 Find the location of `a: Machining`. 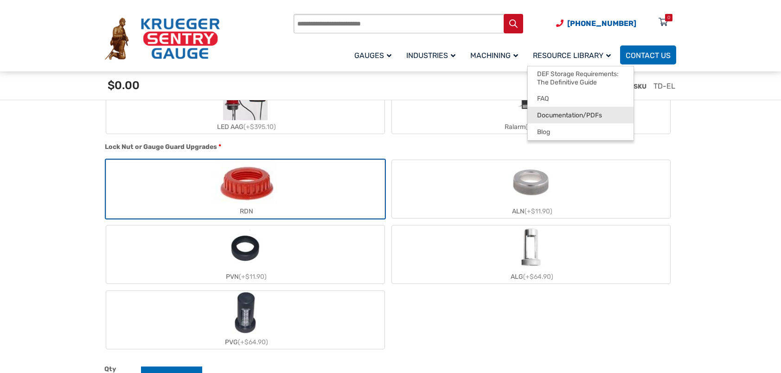

a: Machining is located at coordinates (496, 55).